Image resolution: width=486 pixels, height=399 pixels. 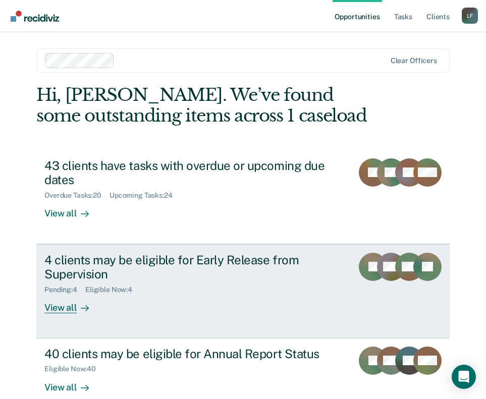 What do you see at coordinates (470, 16) in the screenshot?
I see `button: Profile dropdown button` at bounding box center [470, 16].